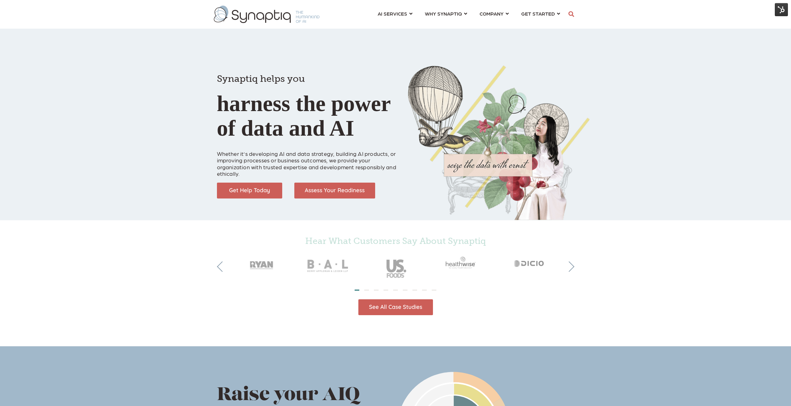 This screenshot has width=791, height=406. What do you see at coordinates (386, 290) in the screenshot?
I see `li: Page dot 4` at bounding box center [386, 290].